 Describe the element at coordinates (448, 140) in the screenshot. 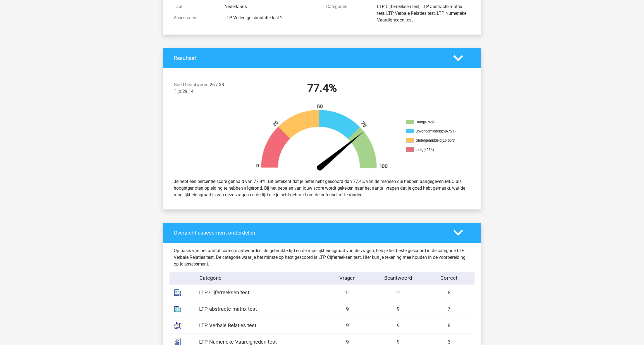

I see `div: (25-50%)` at that location.